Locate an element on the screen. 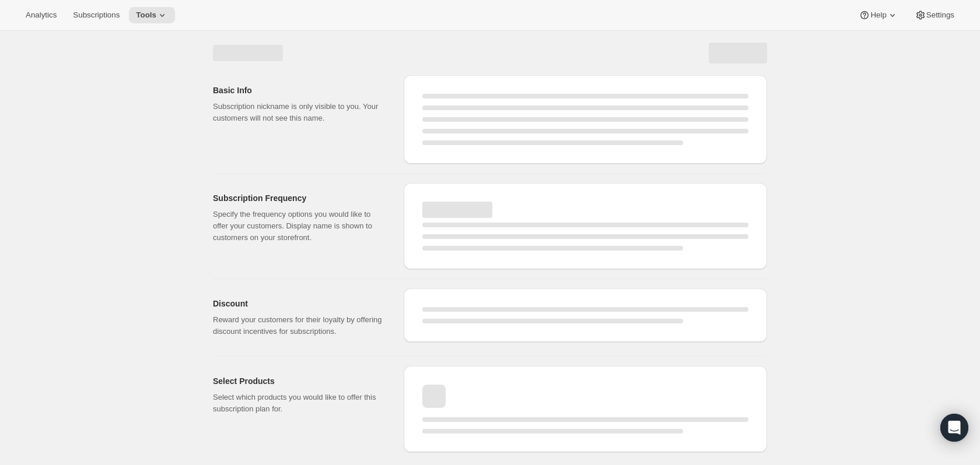 The height and width of the screenshot is (465, 980). p: Select which products you would like to offer this subscription plan for. is located at coordinates (299, 404).